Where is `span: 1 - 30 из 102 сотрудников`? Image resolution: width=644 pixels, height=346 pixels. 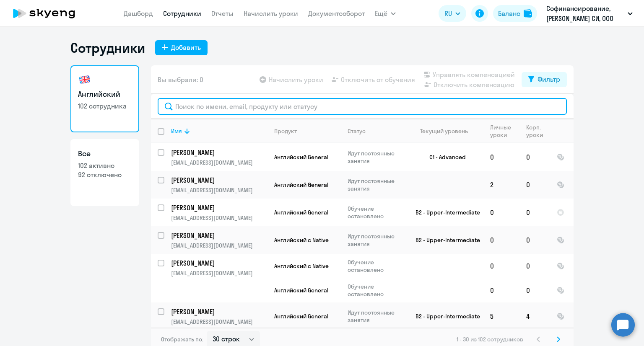
span: 1 - 30 из 102 сотрудников is located at coordinates (489, 339).